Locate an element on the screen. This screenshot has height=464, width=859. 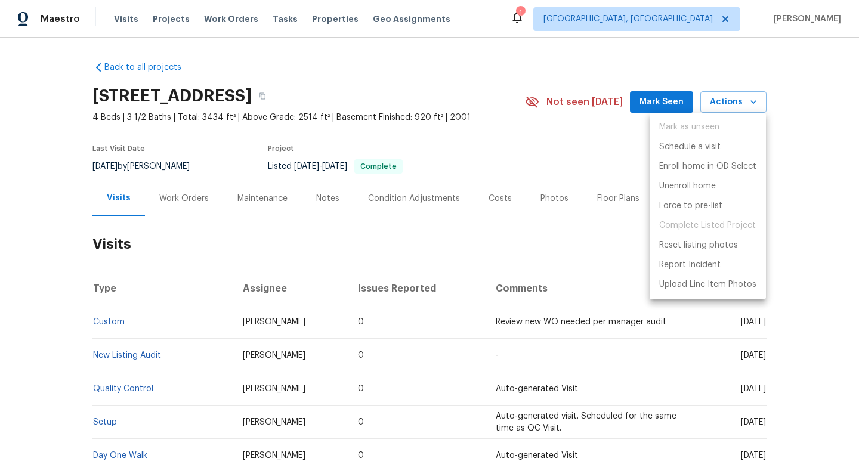
span: Project is already completed is located at coordinates (707, 225).